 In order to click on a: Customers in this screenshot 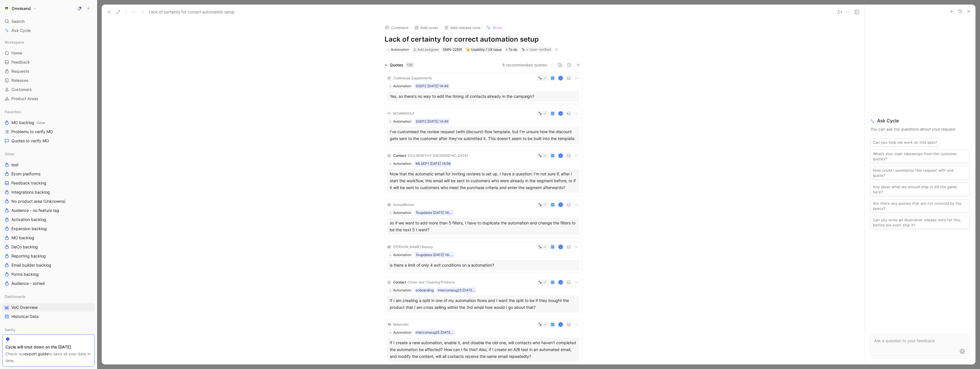, I will do `click(48, 89)`.